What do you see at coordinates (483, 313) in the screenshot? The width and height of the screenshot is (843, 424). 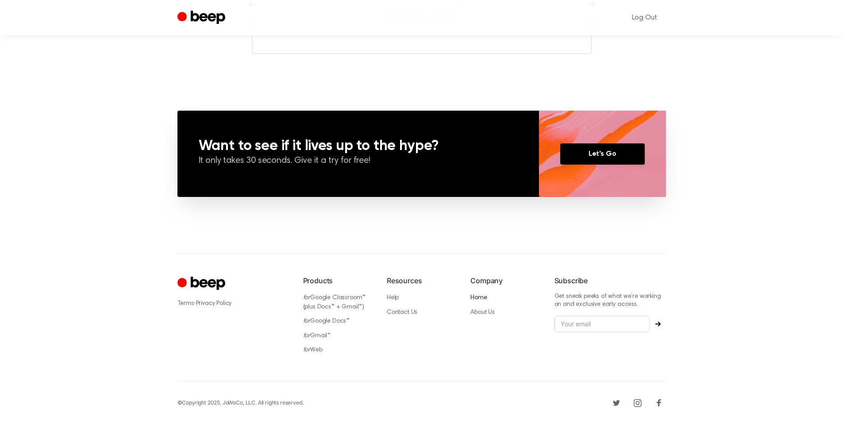 I see `a: About Us` at bounding box center [483, 313].